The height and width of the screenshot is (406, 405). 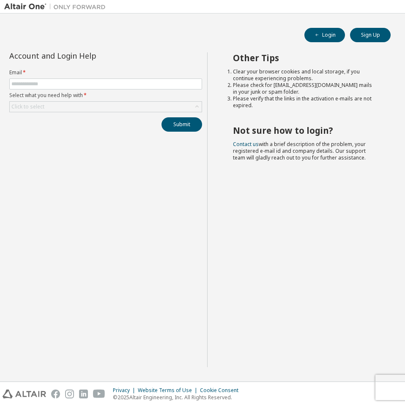 What do you see at coordinates (304, 58) in the screenshot?
I see `h2: Other Tips` at bounding box center [304, 58].